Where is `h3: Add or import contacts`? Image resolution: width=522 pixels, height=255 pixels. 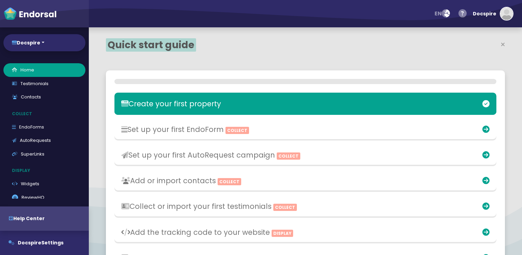 h3: Add or import contacts is located at coordinates (243, 181).